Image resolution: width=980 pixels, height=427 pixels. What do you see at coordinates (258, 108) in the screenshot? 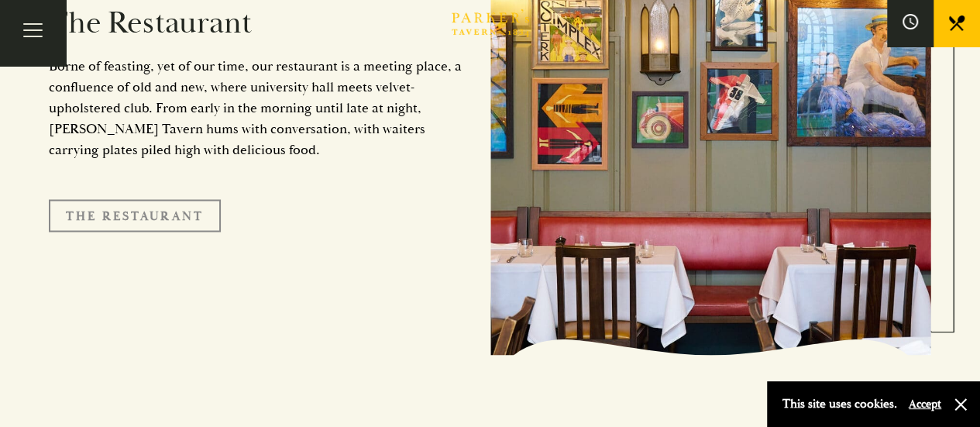
I see `p: Borne of feasting, yet of our time, our restaurant is a meeting place, a confluence of old and ne...` at bounding box center [258, 108].